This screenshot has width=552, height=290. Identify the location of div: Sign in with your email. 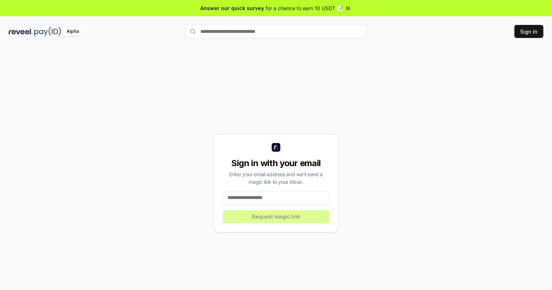
(276, 163).